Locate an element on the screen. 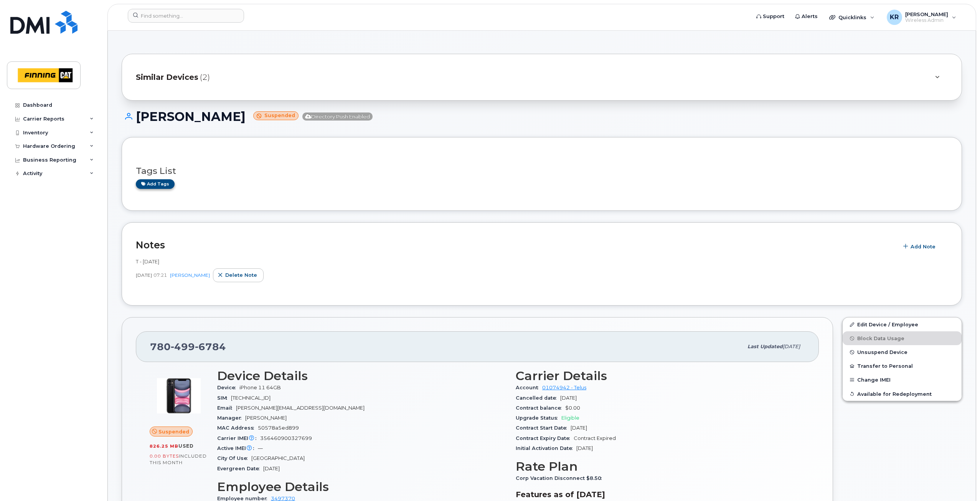 This screenshot has width=980, height=501. small: Suspended is located at coordinates (276, 116).